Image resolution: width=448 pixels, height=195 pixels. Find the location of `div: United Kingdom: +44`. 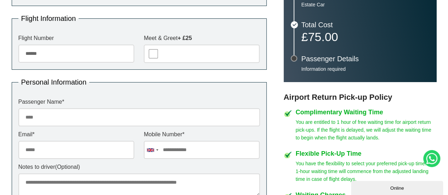

div: United Kingdom: +44 is located at coordinates (152, 150).